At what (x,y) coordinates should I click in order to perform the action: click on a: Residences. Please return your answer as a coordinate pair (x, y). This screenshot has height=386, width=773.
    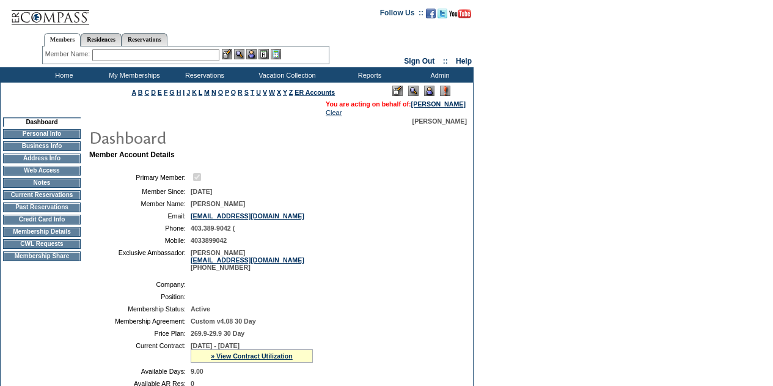
    Looking at the image, I should click on (101, 39).